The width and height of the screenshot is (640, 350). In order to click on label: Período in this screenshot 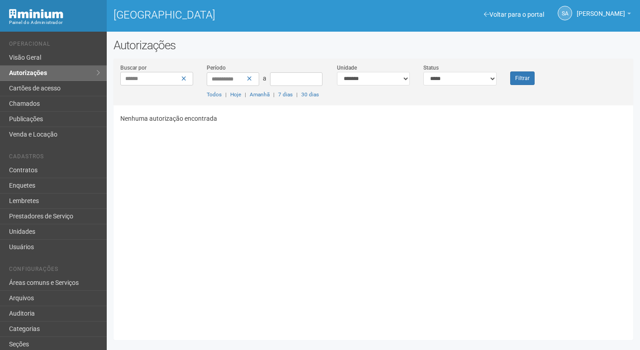, I will do `click(216, 68)`.